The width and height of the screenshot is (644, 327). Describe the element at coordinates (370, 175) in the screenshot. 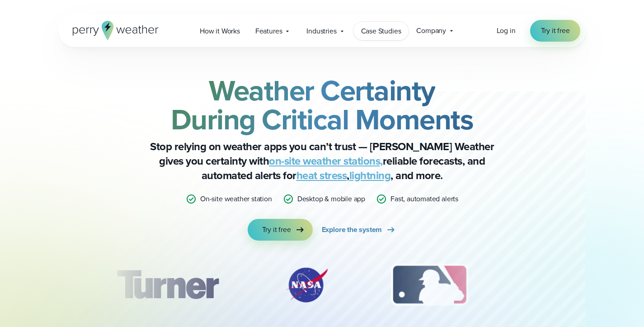

I see `a: lightning` at that location.